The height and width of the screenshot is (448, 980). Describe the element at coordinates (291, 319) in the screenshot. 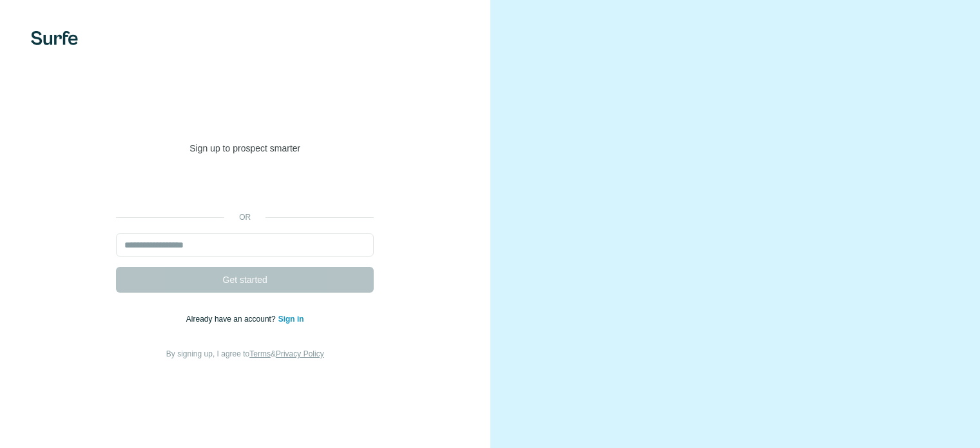

I see `a: Sign in` at that location.